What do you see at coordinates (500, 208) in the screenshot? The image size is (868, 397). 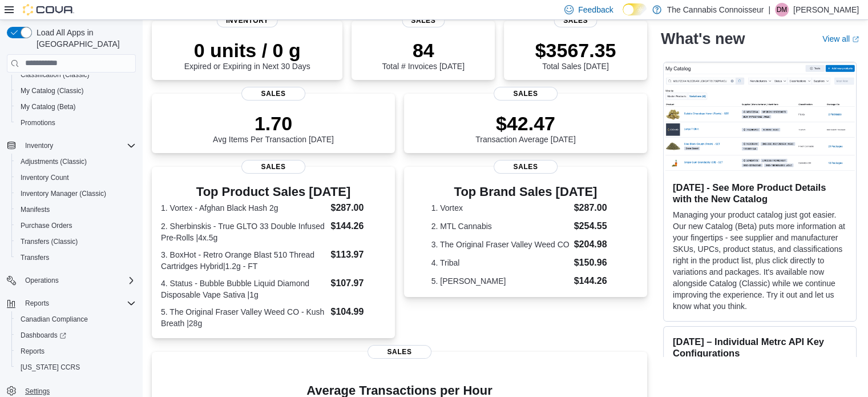 I see `dt: 1. Vortex` at bounding box center [500, 208].